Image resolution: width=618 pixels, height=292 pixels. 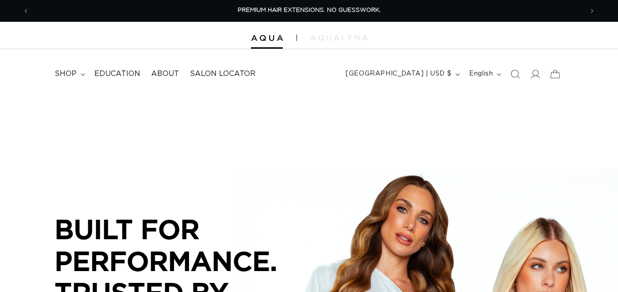 I want to click on img: Aqua Hair Extensions, so click(x=267, y=38).